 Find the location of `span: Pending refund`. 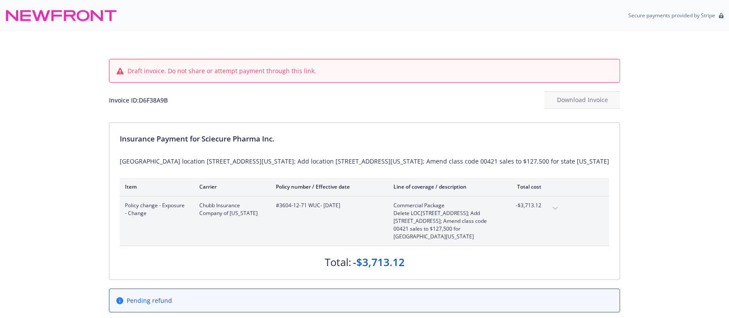

span: Pending refund is located at coordinates (149, 300).